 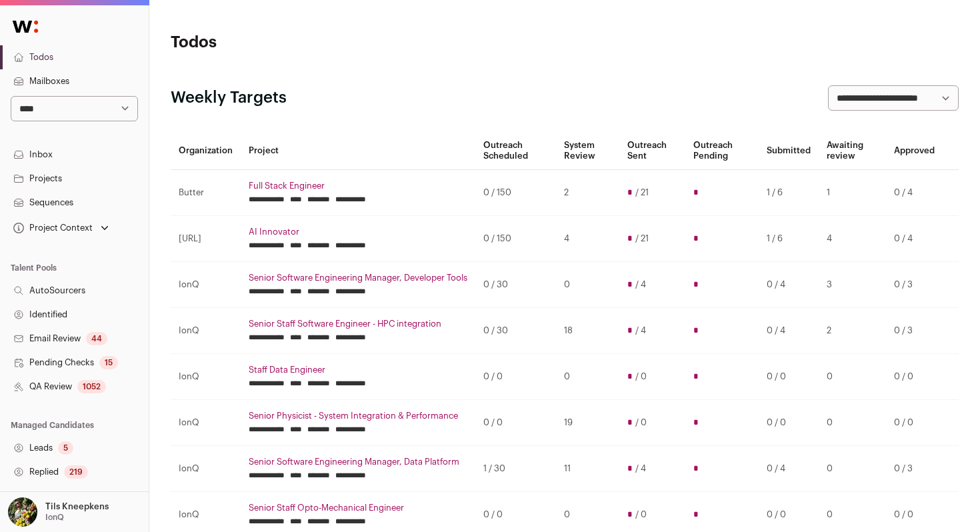 I want to click on th: Submitted, so click(x=789, y=151).